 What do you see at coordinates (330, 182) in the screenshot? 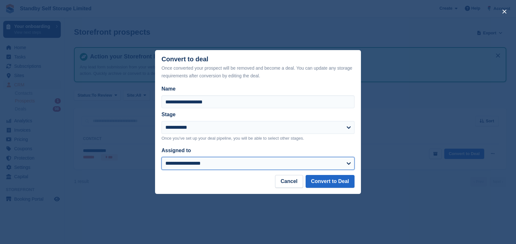
I see `button: Convert to Deal` at bounding box center [330, 182].